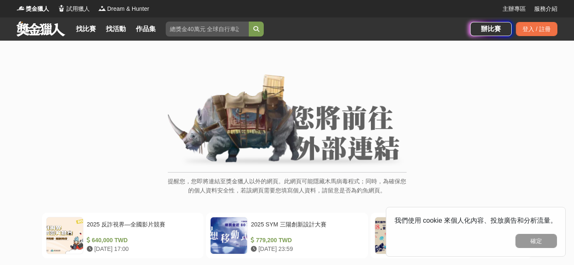 The width and height of the screenshot is (574, 265). Describe the element at coordinates (78, 9) in the screenshot. I see `span: 試用獵人` at that location.